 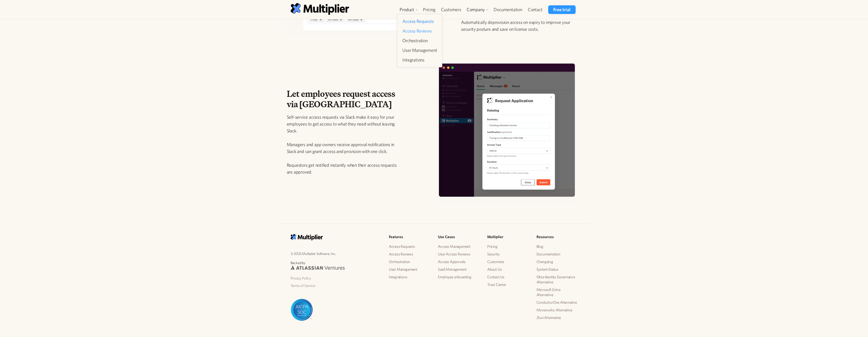 What do you see at coordinates (345, 144) in the screenshot?
I see `p: Self-service access requests via Slack make it easy for your employees to get access to what they...` at bounding box center [345, 144].